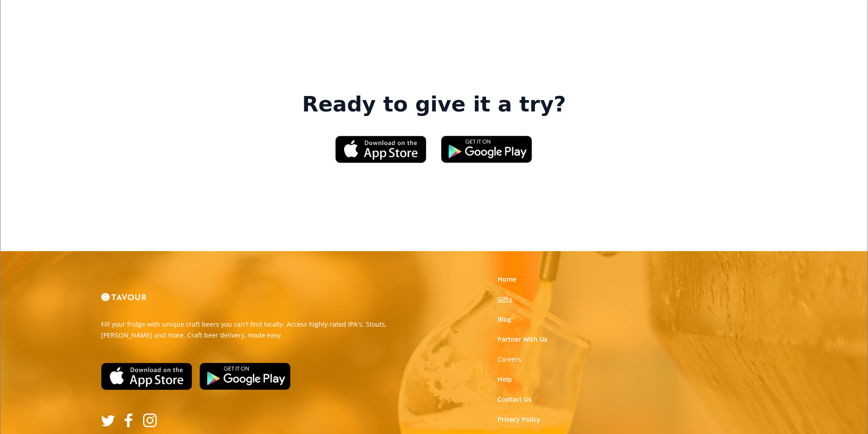 The width and height of the screenshot is (868, 434). I want to click on a: Privacy Policy, so click(519, 420).